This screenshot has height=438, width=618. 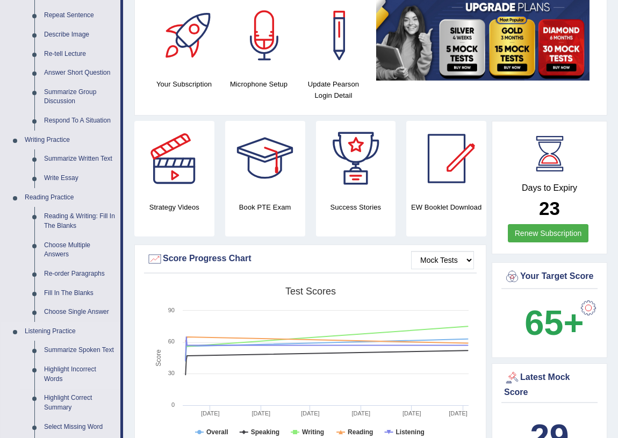 I want to click on h4: Update Pearson Login Detail, so click(x=333, y=90).